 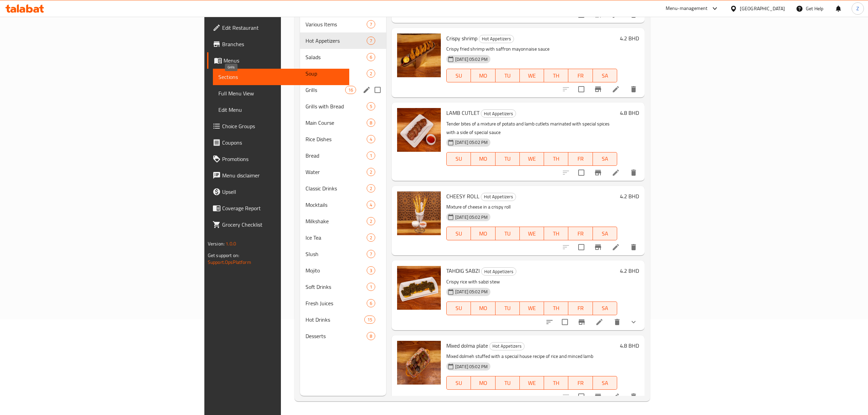 What do you see at coordinates (482, 383) in the screenshot?
I see `span: MO` at bounding box center [482, 383].